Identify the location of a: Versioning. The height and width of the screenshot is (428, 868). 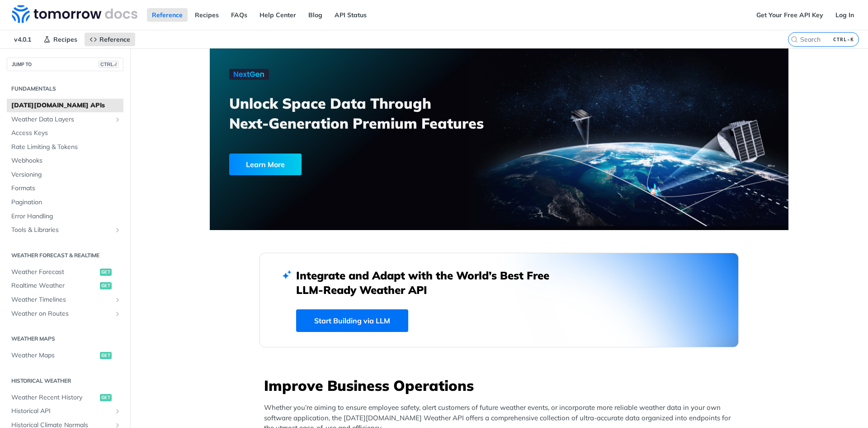
(65, 175).